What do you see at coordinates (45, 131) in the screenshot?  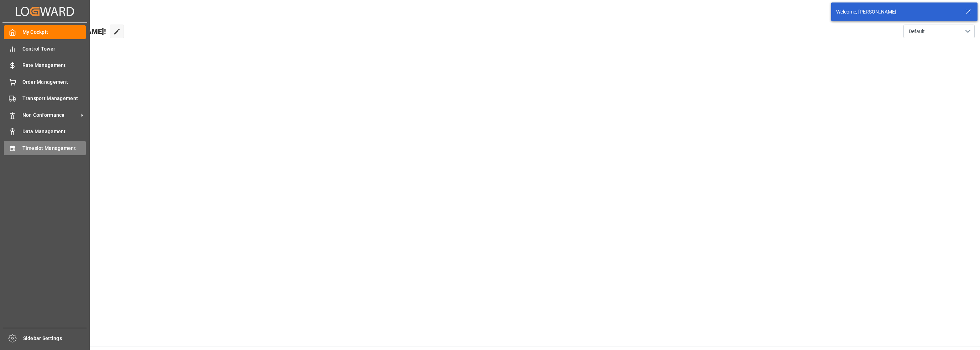 I see `a: Data Management` at bounding box center [45, 131].